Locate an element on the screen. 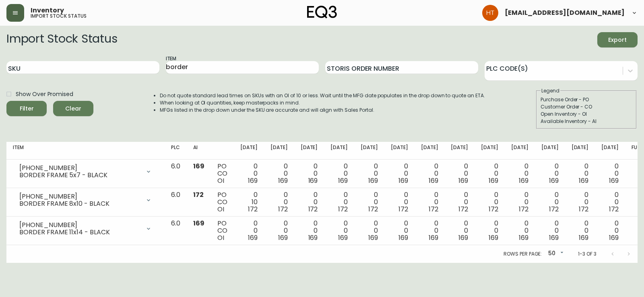 The width and height of the screenshot is (644, 297). div: Available Inventory - AI is located at coordinates (587, 121).